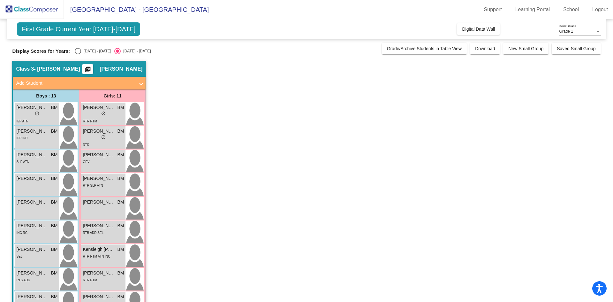  Describe the element at coordinates (493, 10) in the screenshot. I see `a: Support` at that location.